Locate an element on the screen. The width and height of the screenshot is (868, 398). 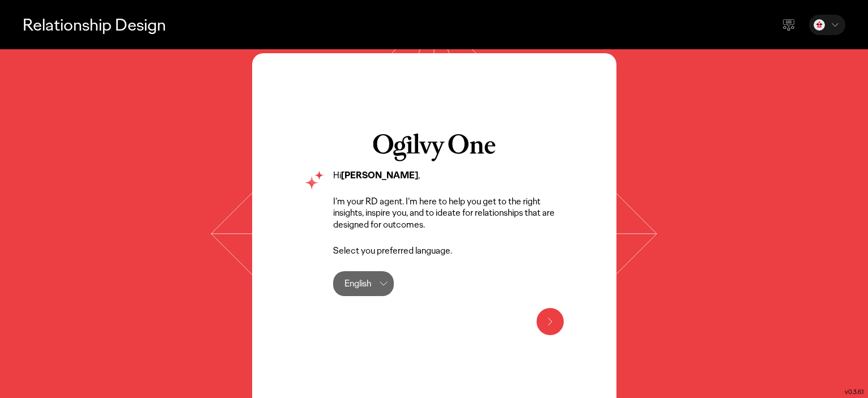
div: English is located at coordinates (357, 283).